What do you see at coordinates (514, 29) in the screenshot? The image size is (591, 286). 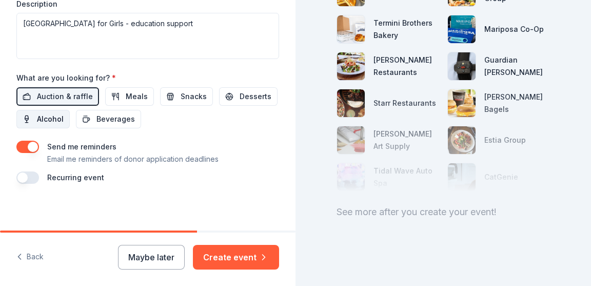 I see `div: Mariposa Co-Op` at bounding box center [514, 29].